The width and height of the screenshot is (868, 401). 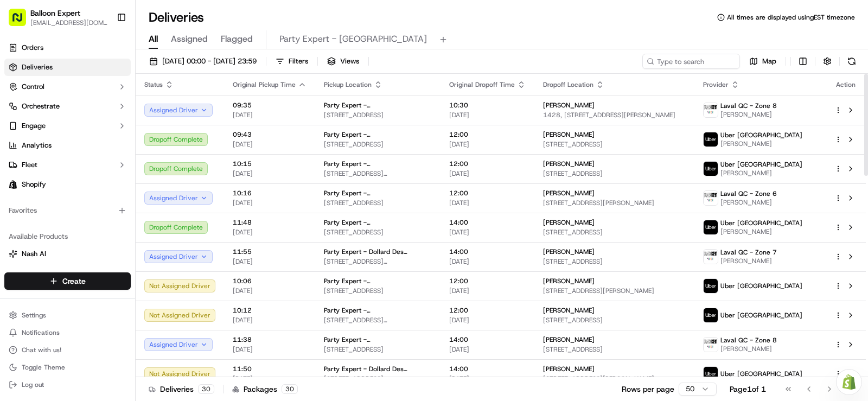 What do you see at coordinates (104, 52) in the screenshot?
I see `p: Welcome 👋` at bounding box center [104, 52].